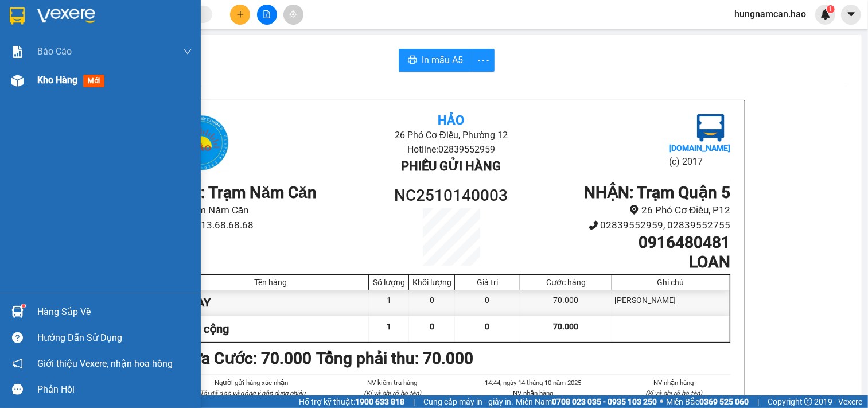 This screenshot has width=868, height=408. I want to click on div: 70.000, so click(566, 302).